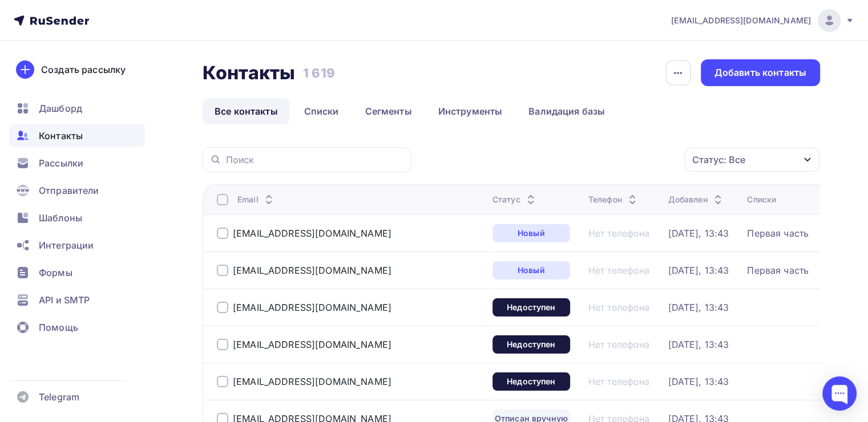 The height and width of the screenshot is (422, 868). What do you see at coordinates (321, 111) in the screenshot?
I see `a: Списки` at bounding box center [321, 111].